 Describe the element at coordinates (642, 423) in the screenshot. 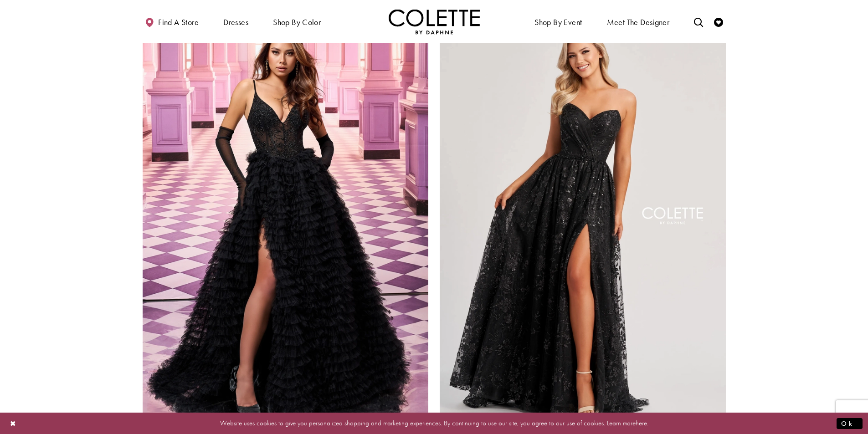

I see `a: here` at that location.